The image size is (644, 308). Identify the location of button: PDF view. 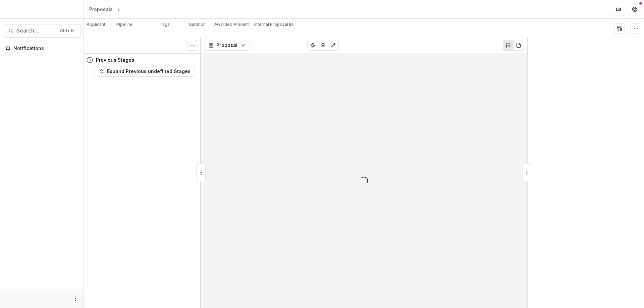
(519, 45).